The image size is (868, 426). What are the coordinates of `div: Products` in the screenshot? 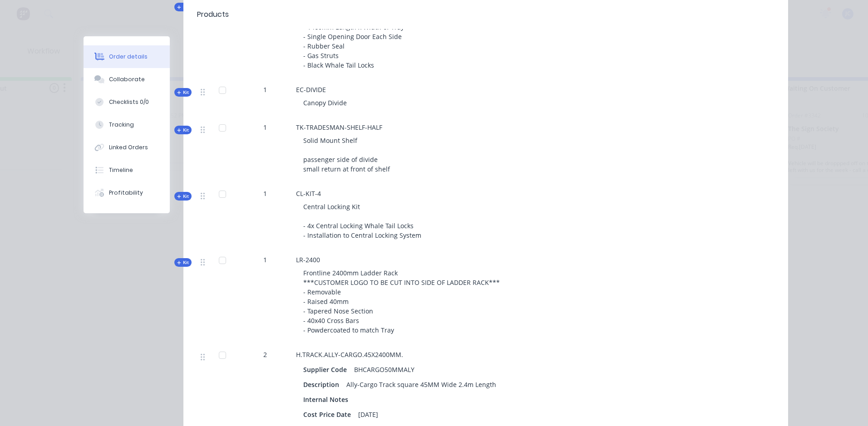 It's located at (213, 15).